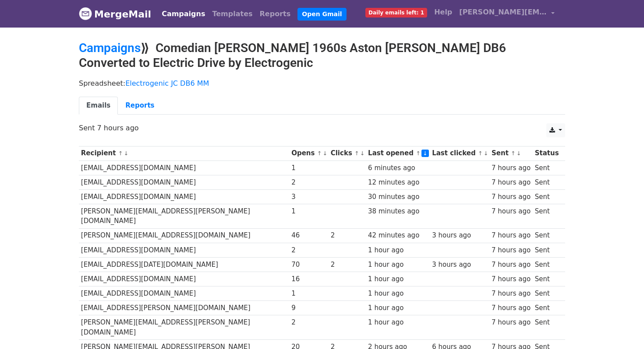 The height and width of the screenshot is (349, 644). Describe the element at coordinates (398, 197) in the screenshot. I see `div: 30 minutes ago` at that location.